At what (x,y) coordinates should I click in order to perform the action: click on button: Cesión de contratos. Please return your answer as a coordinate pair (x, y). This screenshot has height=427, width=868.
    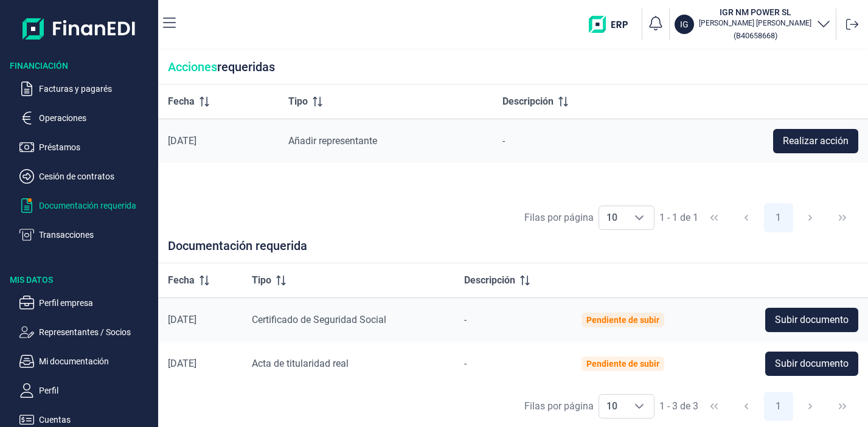
    Looking at the image, I should click on (87, 176).